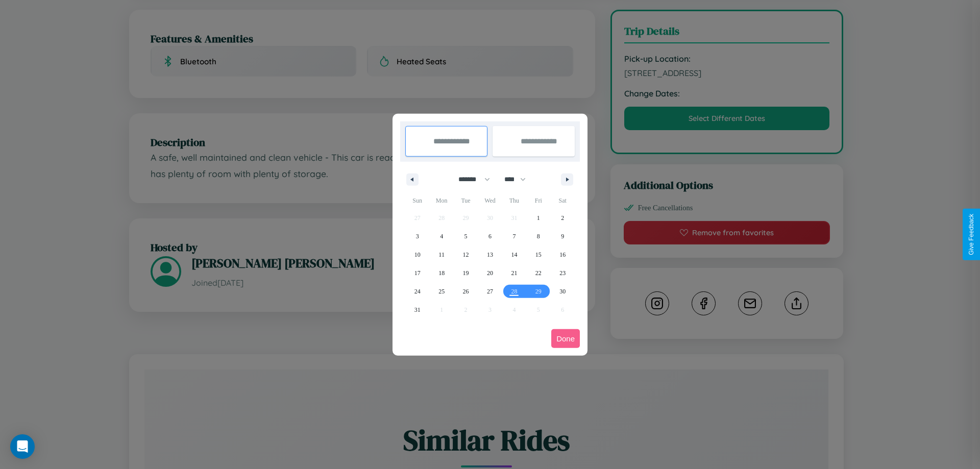 The height and width of the screenshot is (469, 980). Describe the element at coordinates (538, 255) in the screenshot. I see `span: 15` at that location.